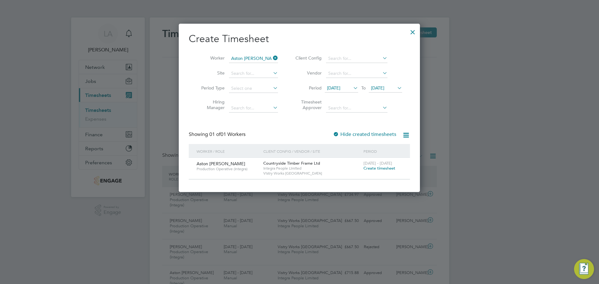  Describe the element at coordinates (210, 88) in the screenshot. I see `label: Period Type` at that location.